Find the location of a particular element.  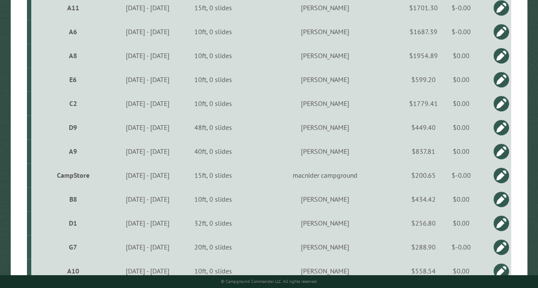

td: $256.80 is located at coordinates (423, 223).